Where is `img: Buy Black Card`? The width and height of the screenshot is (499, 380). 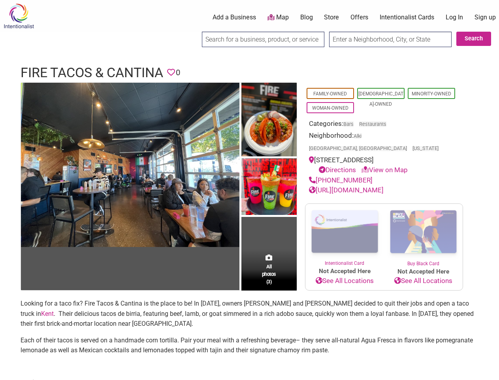 img: Buy Black Card is located at coordinates (424, 232).